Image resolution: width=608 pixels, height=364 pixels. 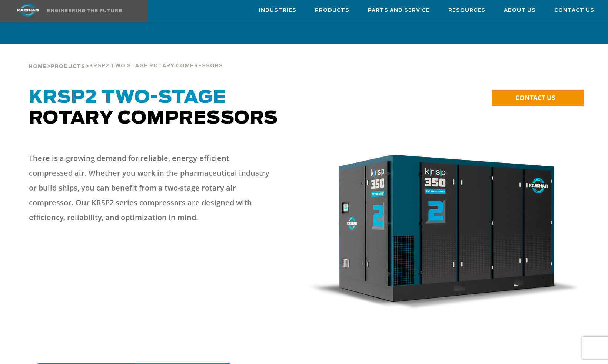 I want to click on a: Parts and Service, so click(x=398, y=10).